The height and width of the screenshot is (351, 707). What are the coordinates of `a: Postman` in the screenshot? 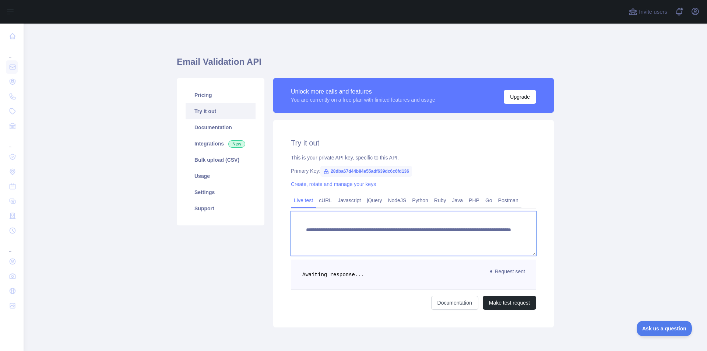 It's located at (508, 200).